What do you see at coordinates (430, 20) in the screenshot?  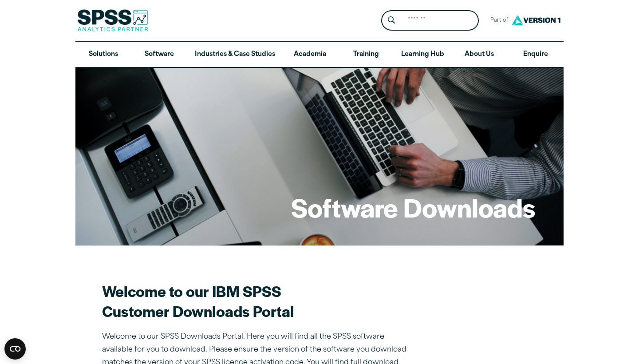 I see `form: Site Header Search Form` at bounding box center [430, 20].